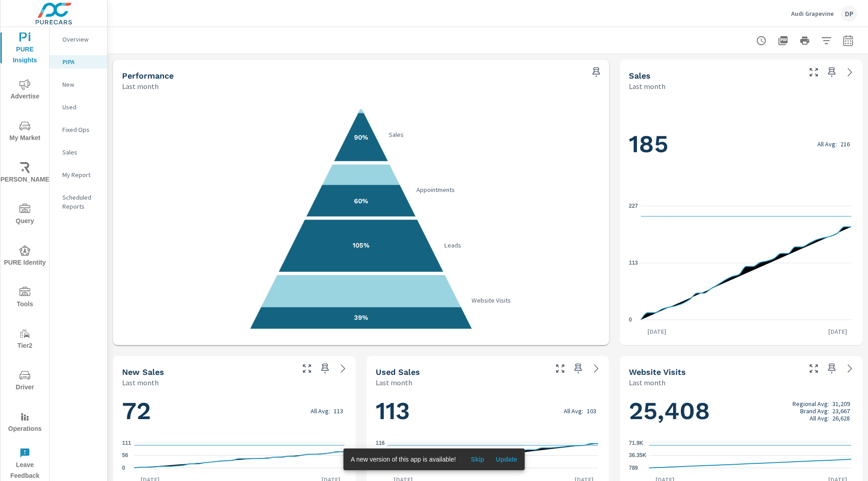  I want to click on div: PIPA, so click(78, 62).